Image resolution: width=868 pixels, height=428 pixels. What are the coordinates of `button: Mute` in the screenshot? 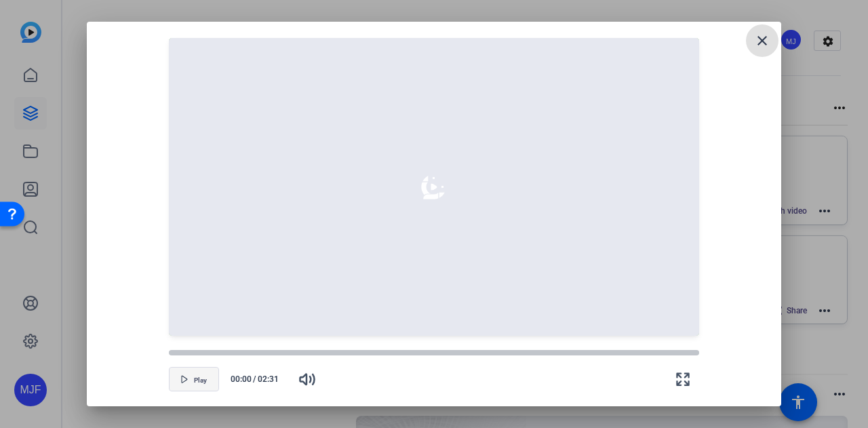 It's located at (308, 379).